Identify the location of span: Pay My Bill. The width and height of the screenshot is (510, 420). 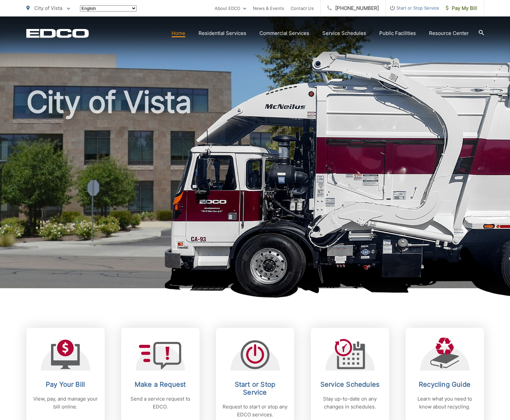
(461, 8).